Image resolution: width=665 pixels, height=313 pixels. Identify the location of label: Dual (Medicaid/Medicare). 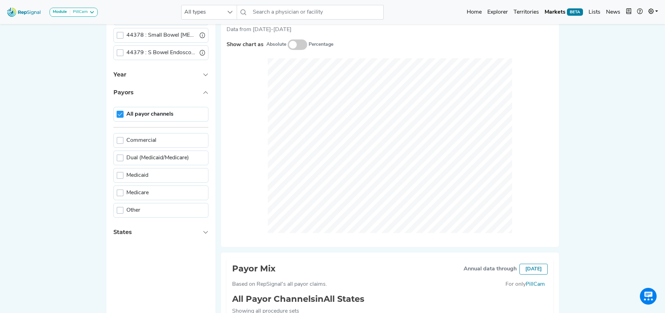
(157, 158).